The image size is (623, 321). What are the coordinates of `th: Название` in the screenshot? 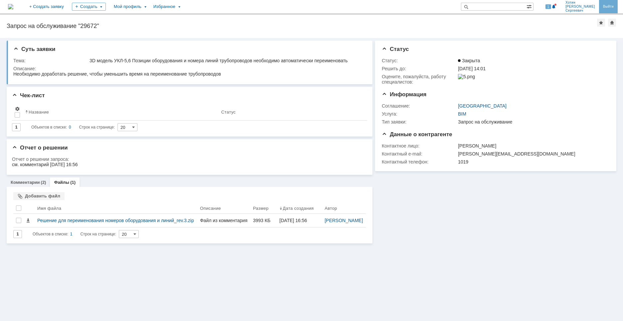 It's located at (121, 112).